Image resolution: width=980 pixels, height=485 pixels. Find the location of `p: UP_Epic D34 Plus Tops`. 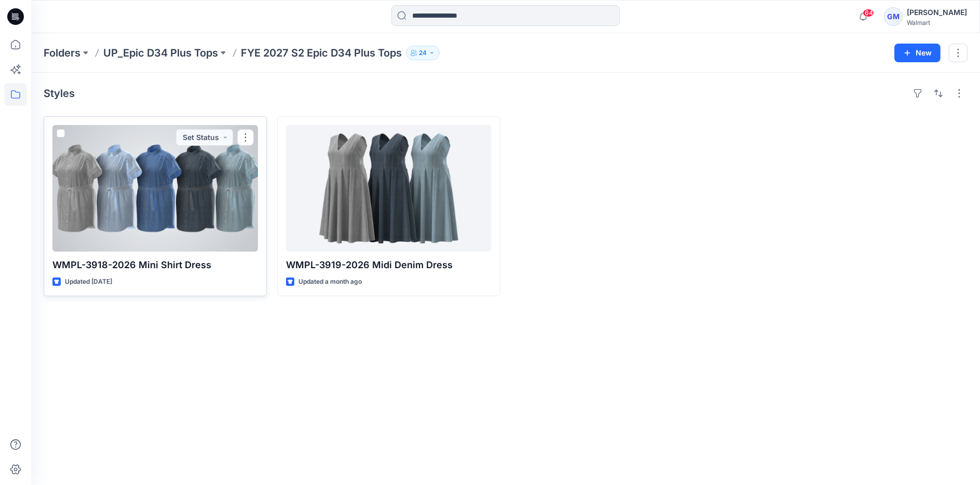

p: UP_Epic D34 Plus Tops is located at coordinates (160, 52).